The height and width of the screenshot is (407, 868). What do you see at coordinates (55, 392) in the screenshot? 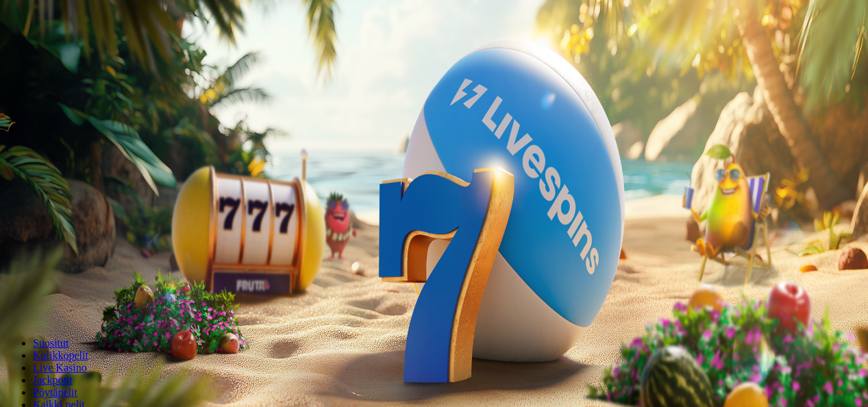
I see `span: Pöytäpelit` at bounding box center [55, 392].